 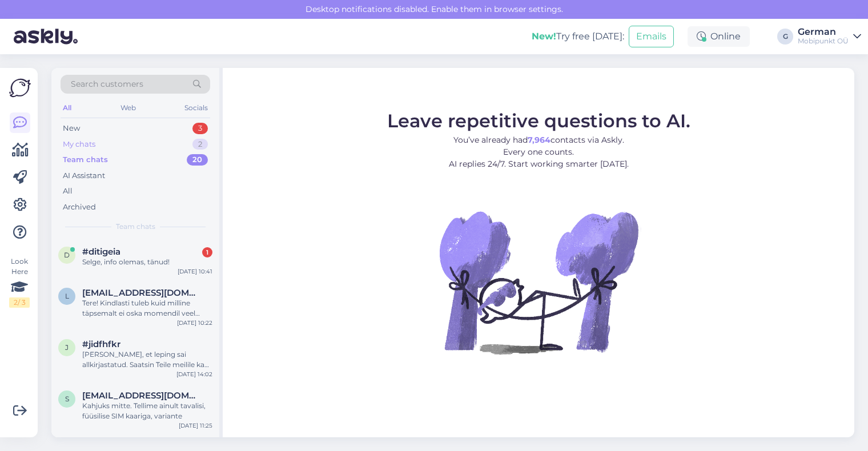 I want to click on b: 7,964, so click(x=539, y=140).